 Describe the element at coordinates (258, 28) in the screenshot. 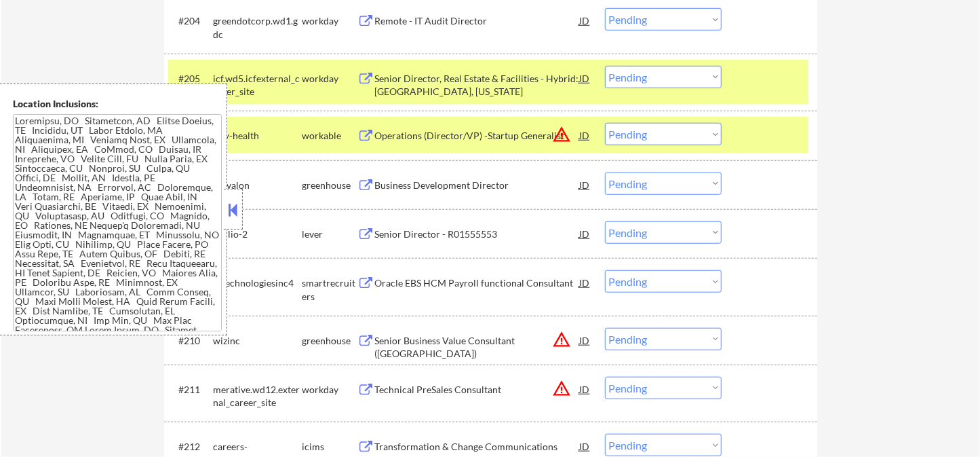

I see `div: greendotcorp.wd1.gdc` at that location.